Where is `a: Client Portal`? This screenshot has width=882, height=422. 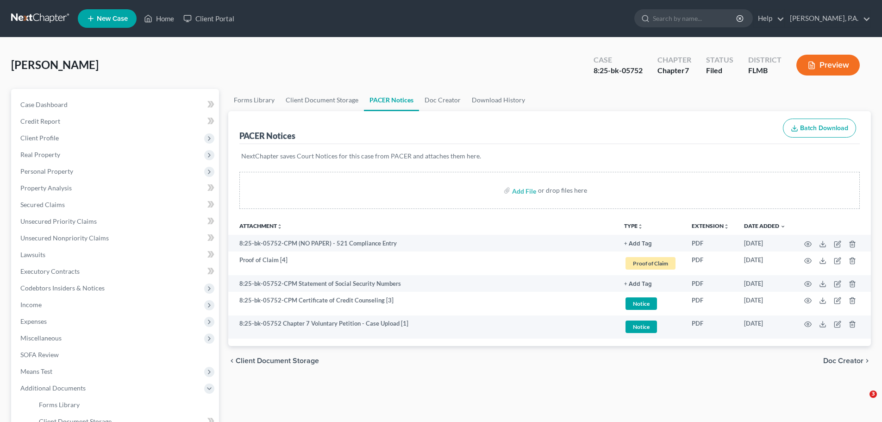
a: Client Portal is located at coordinates (209, 19).